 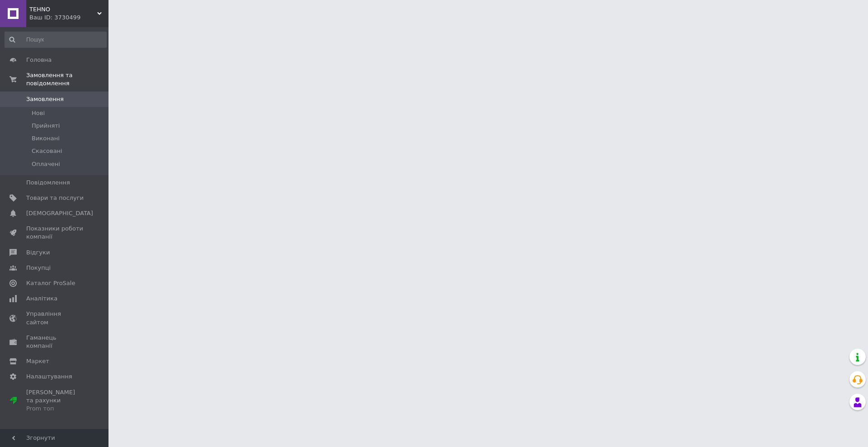 I want to click on span: Замовлення, so click(x=45, y=100).